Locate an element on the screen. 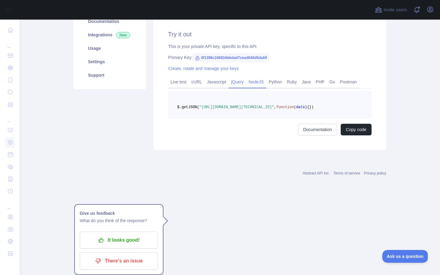 This screenshot has width=440, height=275. a: Terms of service is located at coordinates (346, 173).